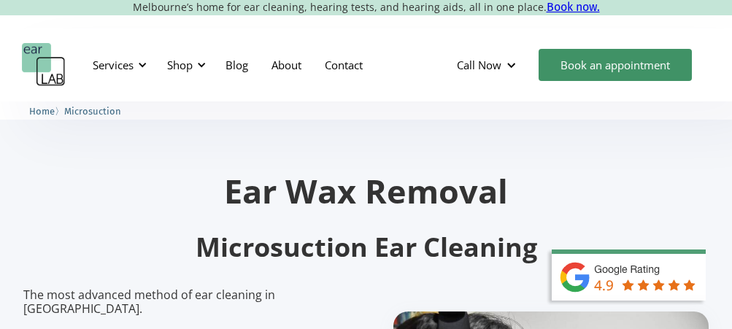 The image size is (732, 329). What do you see at coordinates (93, 110) in the screenshot?
I see `a: Microsuction` at bounding box center [93, 110].